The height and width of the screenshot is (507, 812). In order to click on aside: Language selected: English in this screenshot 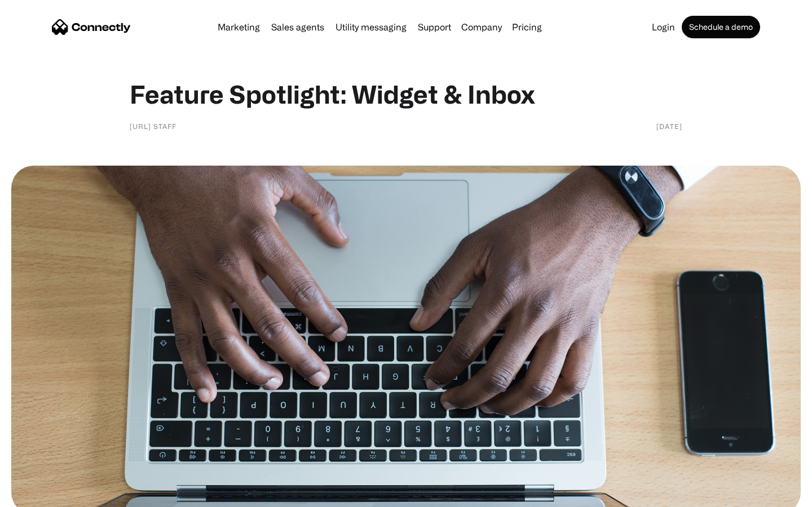, I will do `click(40, 495)`.